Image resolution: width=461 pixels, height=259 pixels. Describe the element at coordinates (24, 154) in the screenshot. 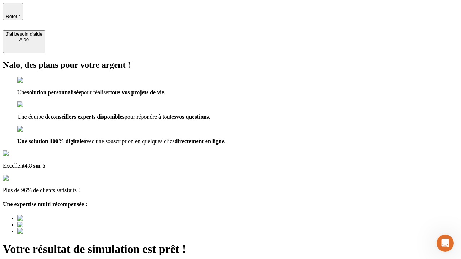

I see `img: Google Review` at that location.